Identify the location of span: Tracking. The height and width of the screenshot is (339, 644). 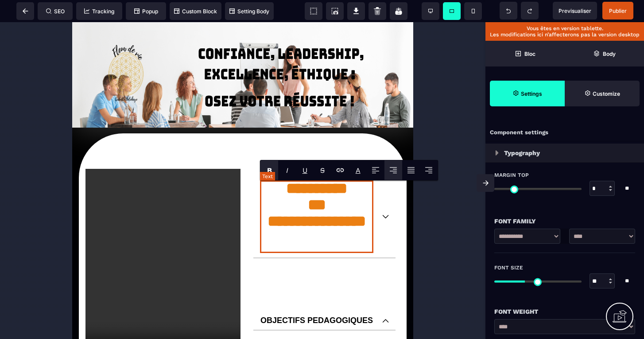
(99, 11).